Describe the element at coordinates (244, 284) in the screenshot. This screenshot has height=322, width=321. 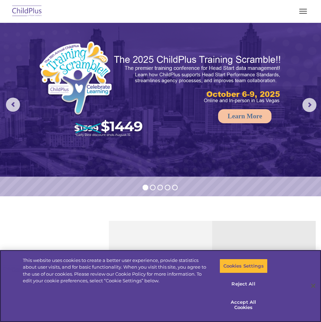
I see `button: Reject All` at that location.